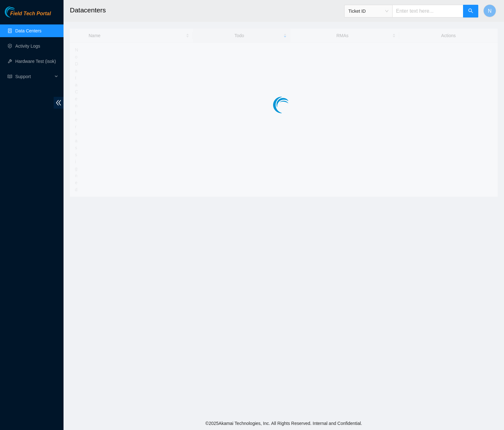  What do you see at coordinates (28, 46) in the screenshot?
I see `a: Activity Logs` at bounding box center [28, 46].